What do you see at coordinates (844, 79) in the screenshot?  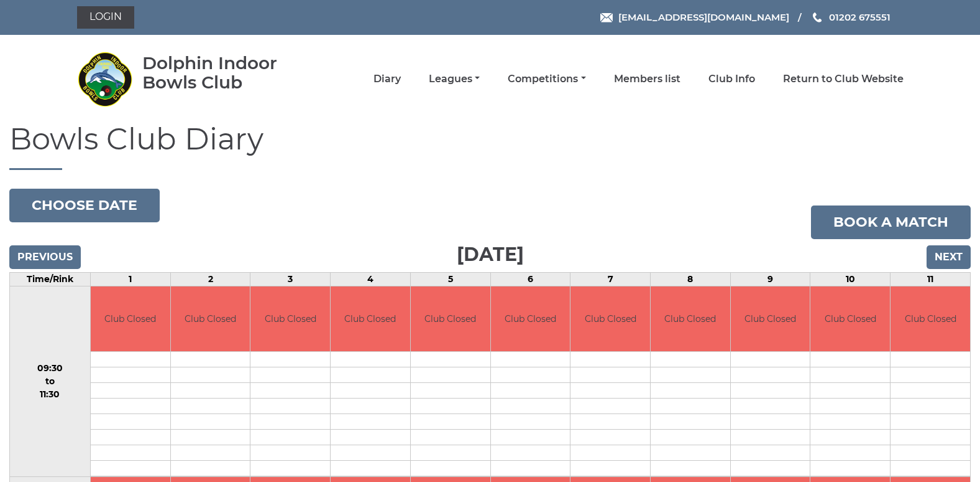 I see `a: Return to Club Website` at bounding box center [844, 79].